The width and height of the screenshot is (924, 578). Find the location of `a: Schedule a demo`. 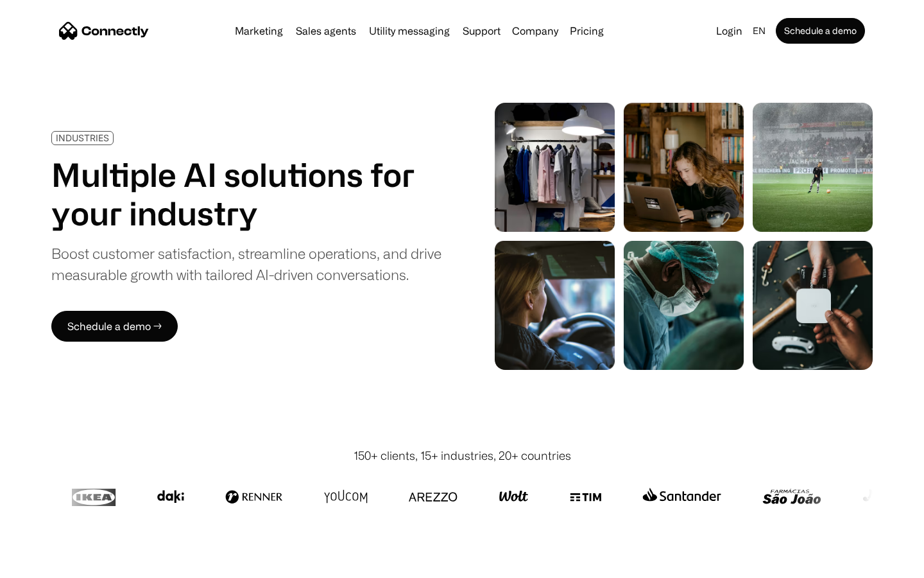

a: Schedule a demo is located at coordinates (820, 31).